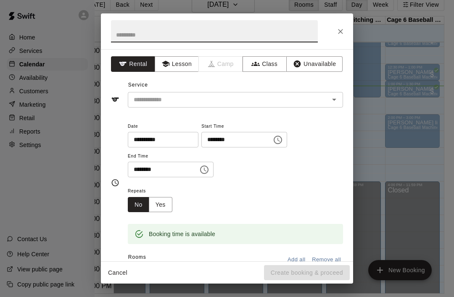 This screenshot has height=297, width=454. I want to click on div: outlined button group, so click(150, 205).